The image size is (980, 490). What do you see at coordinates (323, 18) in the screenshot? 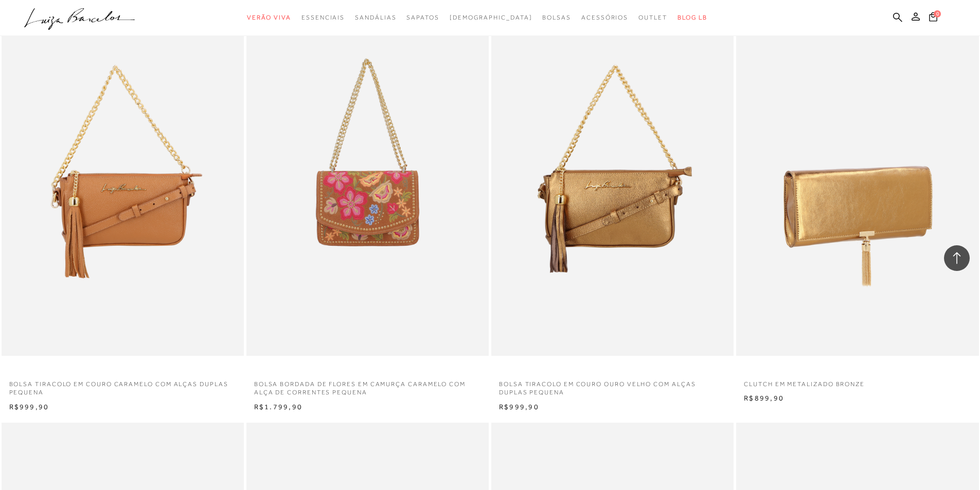
I see `span: Essenciais` at bounding box center [323, 18].